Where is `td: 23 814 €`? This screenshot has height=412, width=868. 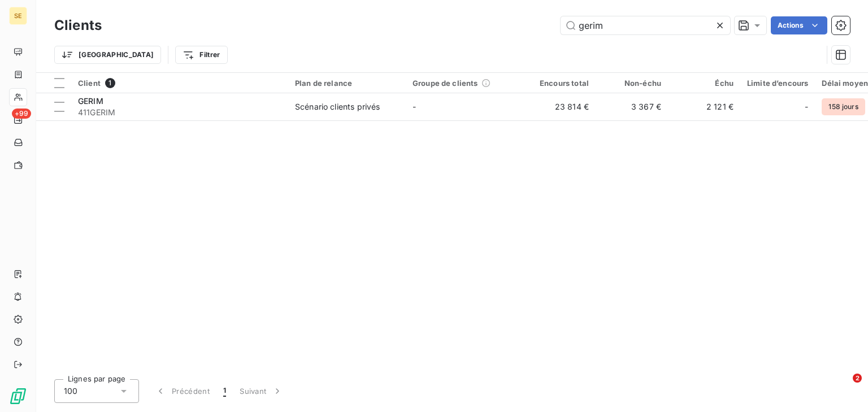 td: 23 814 € is located at coordinates (560, 107).